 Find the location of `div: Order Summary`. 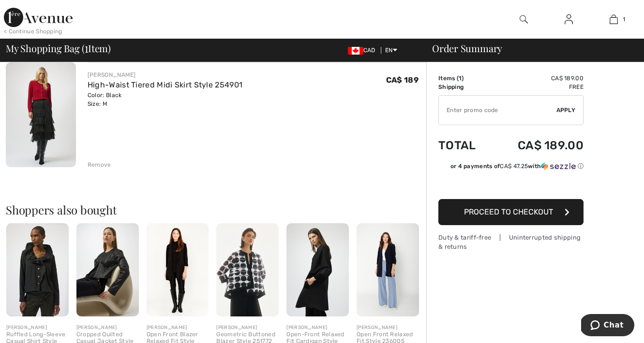

div: Order Summary is located at coordinates (529, 48).